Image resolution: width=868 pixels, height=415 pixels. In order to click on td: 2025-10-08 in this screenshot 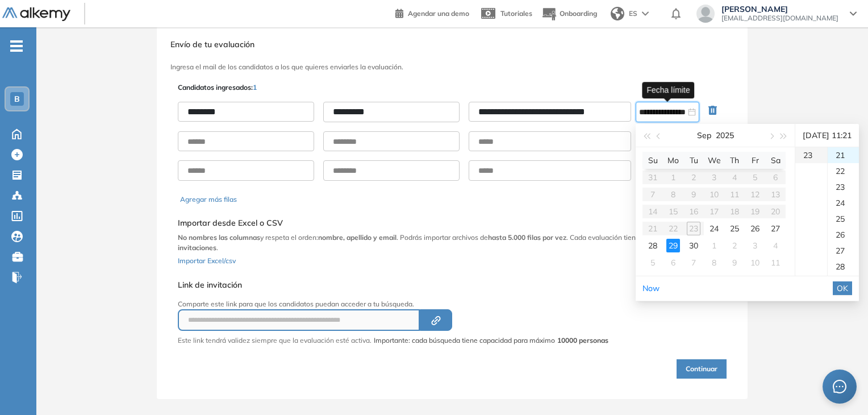, I will do `click(714, 263)`.